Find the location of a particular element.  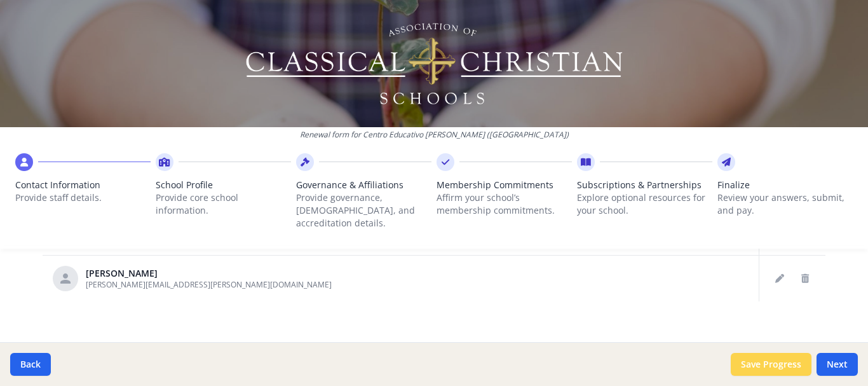

p: Explore optional resources for your school. is located at coordinates (644, 204).